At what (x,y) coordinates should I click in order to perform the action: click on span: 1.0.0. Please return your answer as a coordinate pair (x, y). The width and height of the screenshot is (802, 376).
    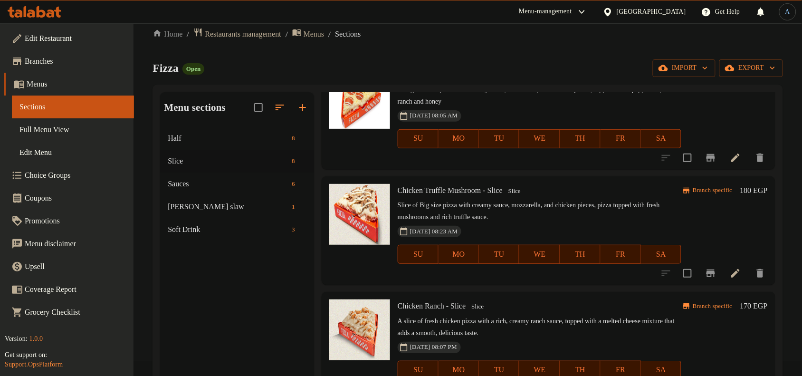
    Looking at the image, I should click on (36, 338).